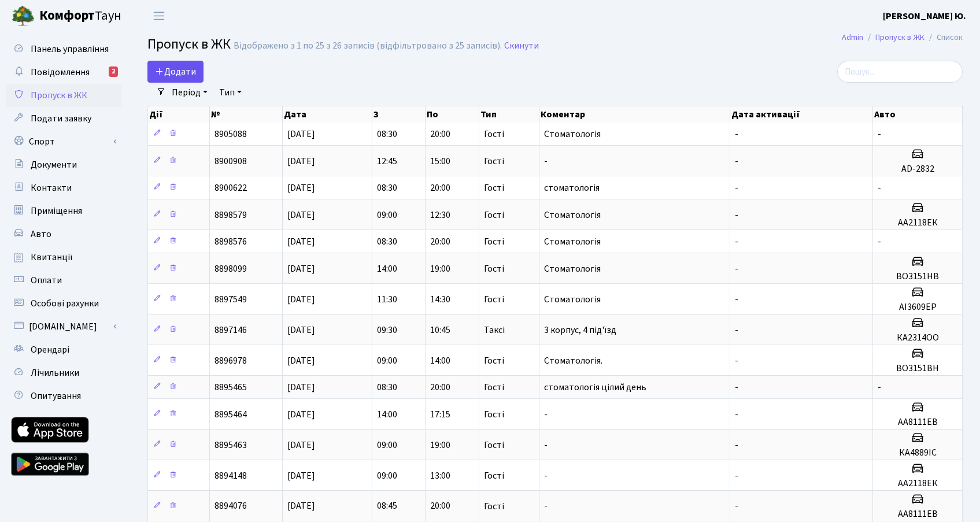 Image resolution: width=980 pixels, height=522 pixels. Describe the element at coordinates (64, 235) in the screenshot. I see `a: Авто` at that location.